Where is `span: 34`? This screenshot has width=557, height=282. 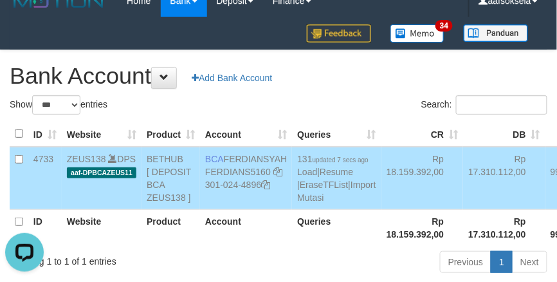
span: 34 is located at coordinates (444, 26).